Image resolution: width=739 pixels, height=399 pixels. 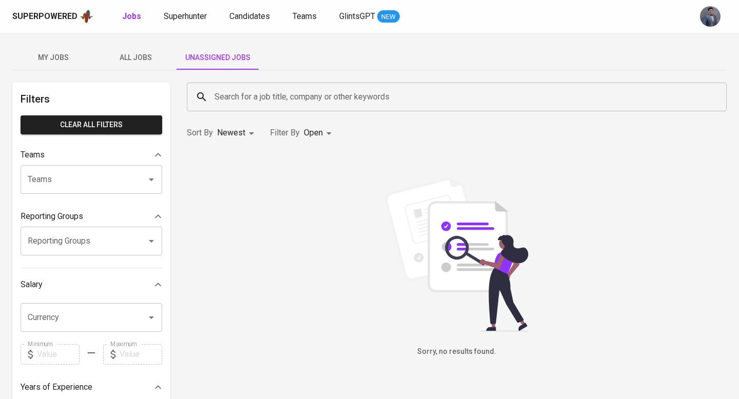 I want to click on span: GlintsGPT, so click(x=357, y=16).